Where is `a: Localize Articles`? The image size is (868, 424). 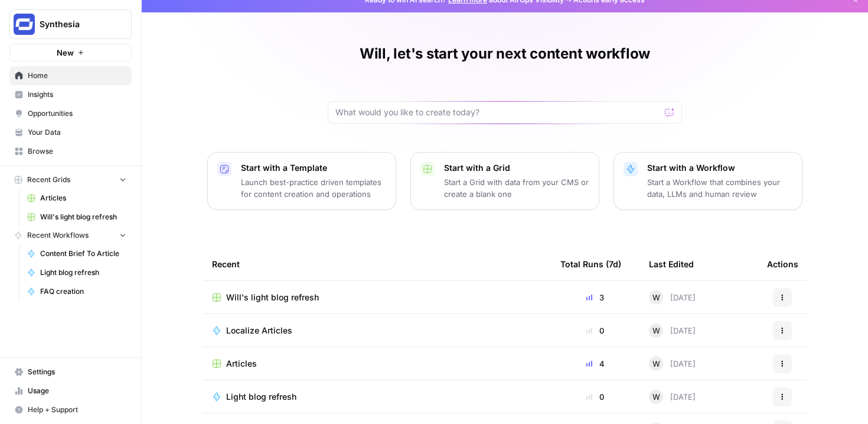
a: Localize Articles is located at coordinates (377, 330).